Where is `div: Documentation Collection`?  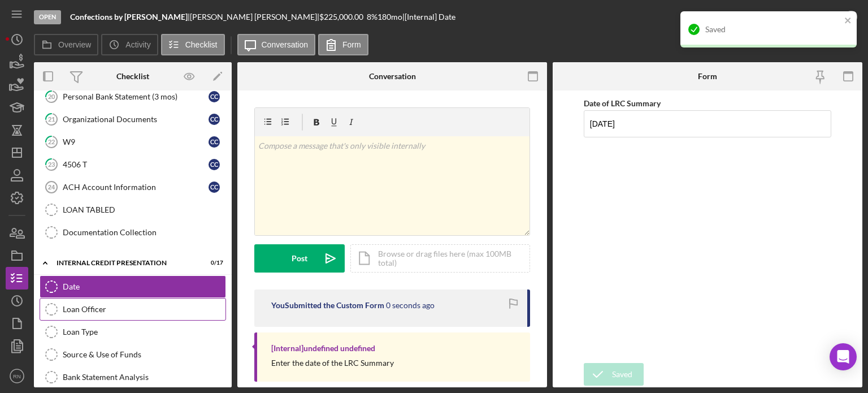
div: Documentation Collection is located at coordinates (145, 232).